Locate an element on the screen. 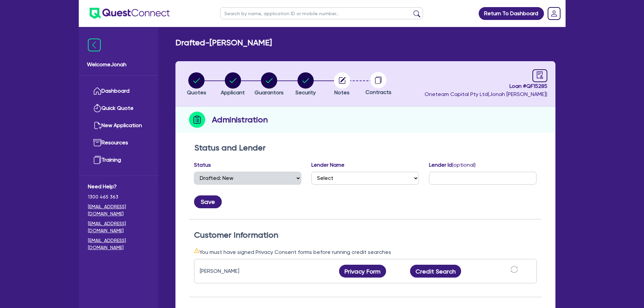  span: Quotes is located at coordinates (197, 92).